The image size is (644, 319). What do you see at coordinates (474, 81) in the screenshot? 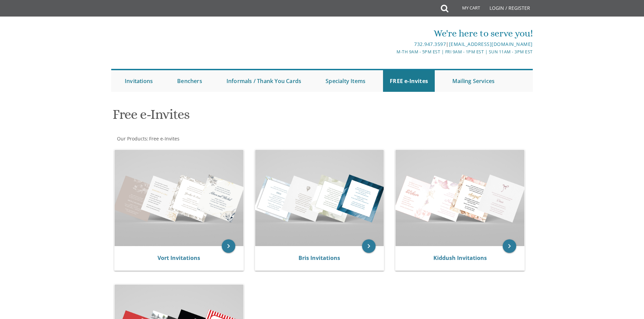
I see `a: Mailing Services` at bounding box center [474, 81].